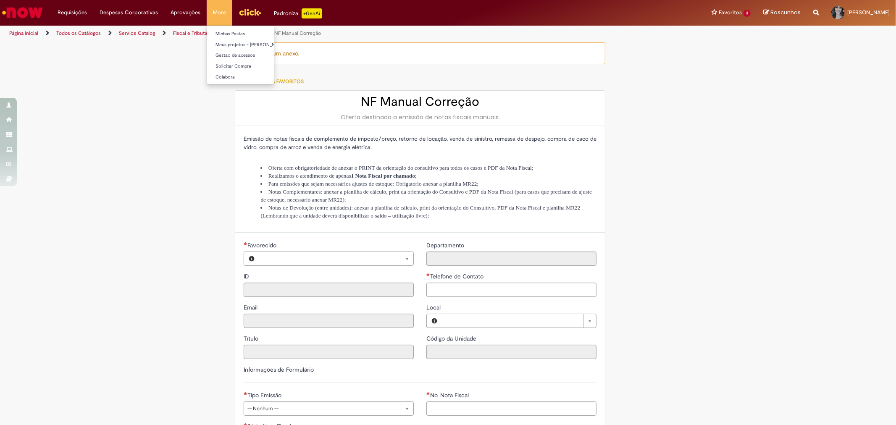 This screenshot has height=425, width=896. Describe the element at coordinates (452, 338) in the screenshot. I see `span: Somente leitura - Código da Unidade` at that location.